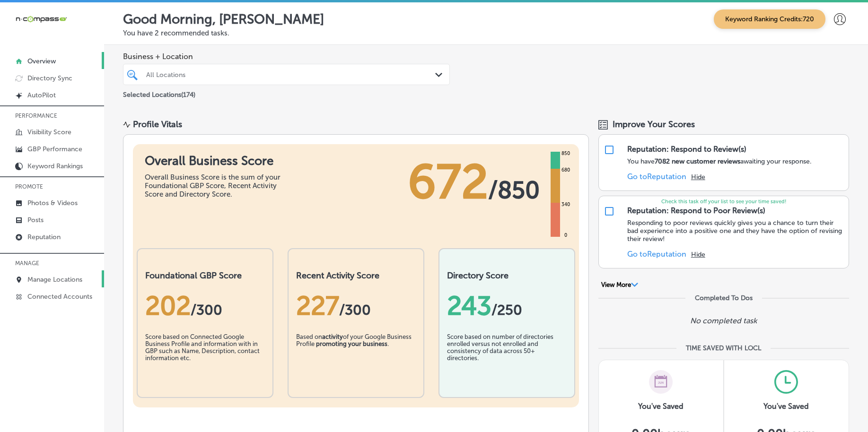  Describe the element at coordinates (507, 357) in the screenshot. I see `div: Score based on number of directories enrolled versus not enrolled and consistency of data across ...` at that location.